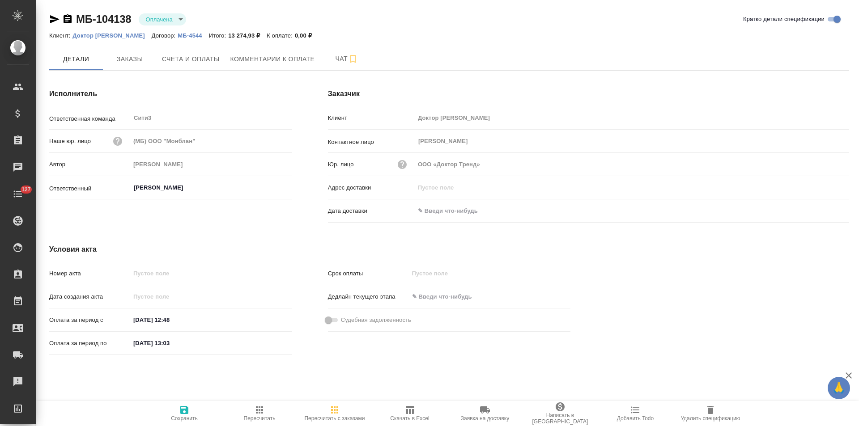 The width and height of the screenshot is (859, 426). What do you see at coordinates (368, 274) in the screenshot?
I see `p: Срок оплаты` at bounding box center [368, 274].